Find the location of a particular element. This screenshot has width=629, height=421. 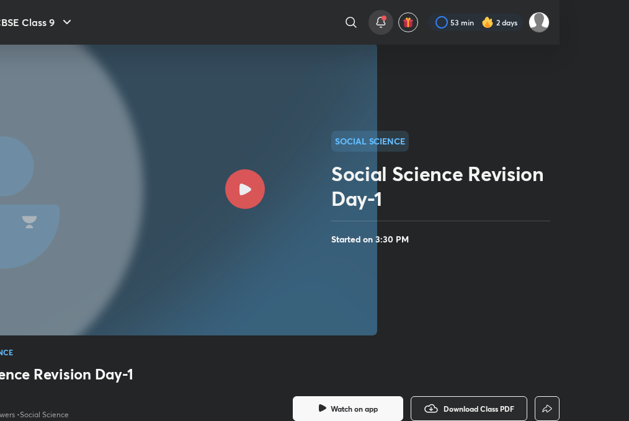

img: avatar is located at coordinates (408, 22).